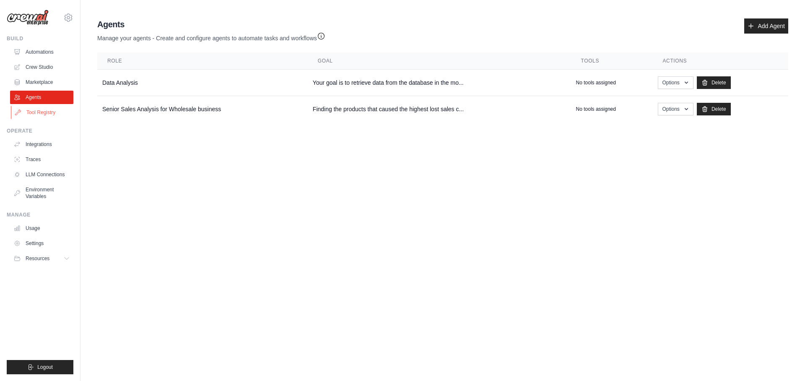 This screenshot has width=805, height=381. I want to click on div: Build, so click(40, 39).